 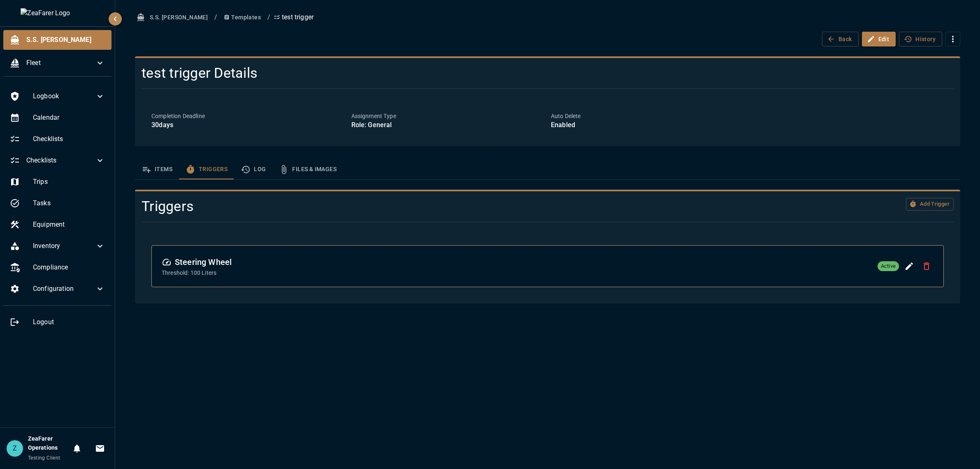 I want to click on span: Active, so click(x=888, y=266).